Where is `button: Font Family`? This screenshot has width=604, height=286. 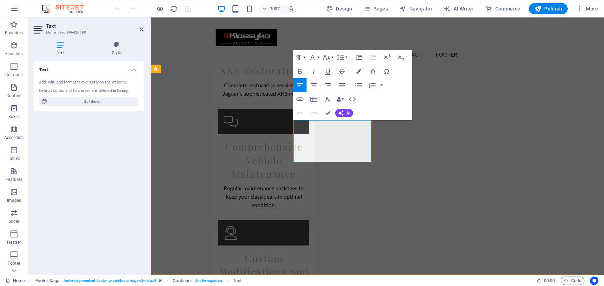 button: Font Family is located at coordinates (314, 57).